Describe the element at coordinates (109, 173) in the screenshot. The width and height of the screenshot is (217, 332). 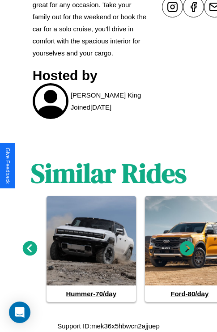
I see `h1: Similar Rides` at that location.